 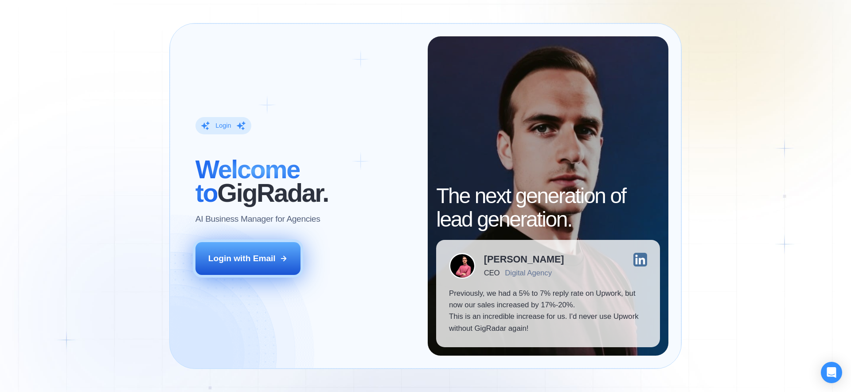 I want to click on span: Welcome to, so click(x=247, y=181).